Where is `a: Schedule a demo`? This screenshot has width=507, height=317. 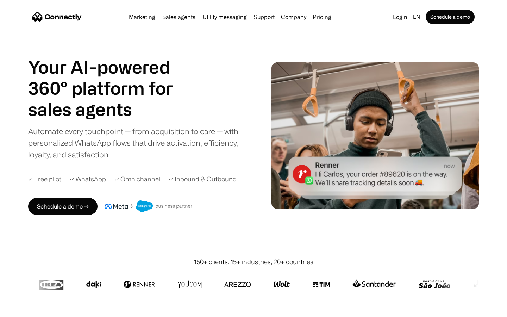 a: Schedule a demo is located at coordinates (450, 17).